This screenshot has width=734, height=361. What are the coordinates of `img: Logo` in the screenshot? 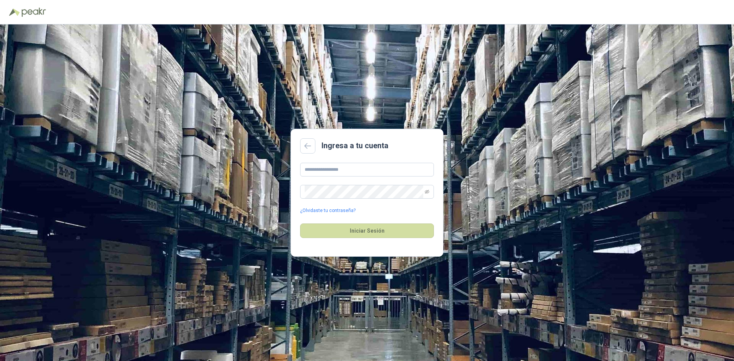 It's located at (15, 12).